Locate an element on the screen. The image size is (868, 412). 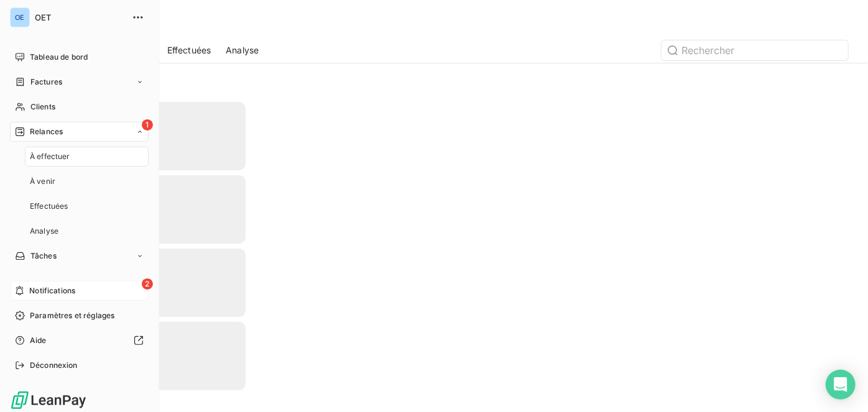
span: Factures is located at coordinates (46, 82).